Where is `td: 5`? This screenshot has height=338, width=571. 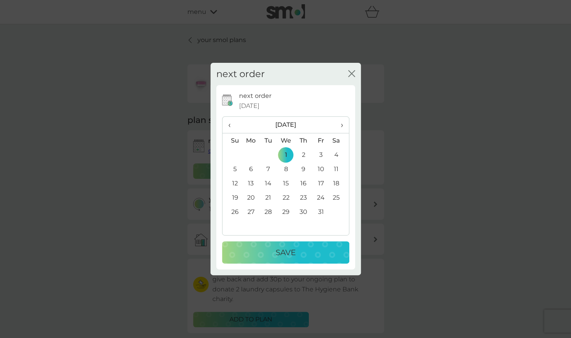 td: 5 is located at coordinates (232, 169).